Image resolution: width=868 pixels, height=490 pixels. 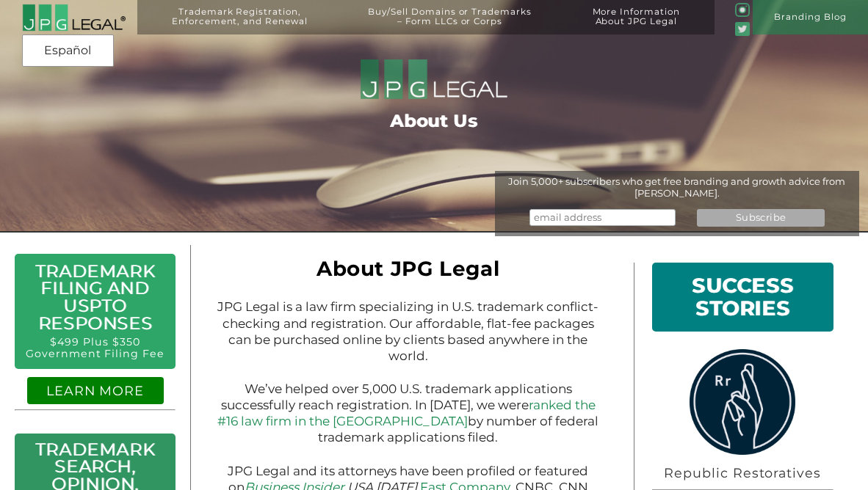 What do you see at coordinates (68, 50) in the screenshot?
I see `a: Español` at bounding box center [68, 50].